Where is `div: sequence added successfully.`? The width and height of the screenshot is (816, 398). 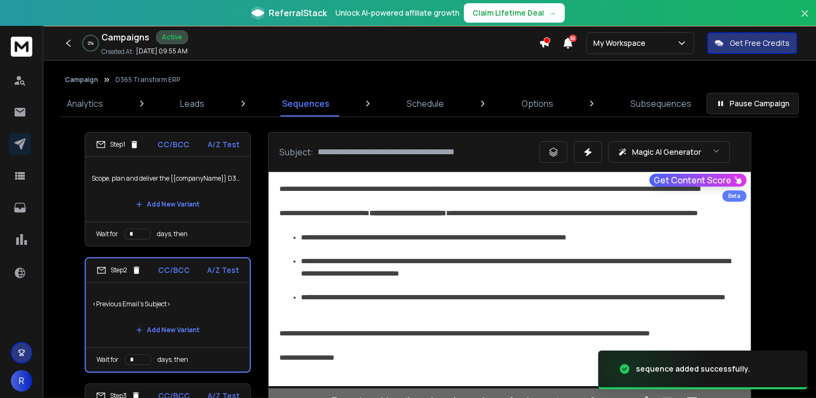
div: sequence added successfully. is located at coordinates (693, 369).